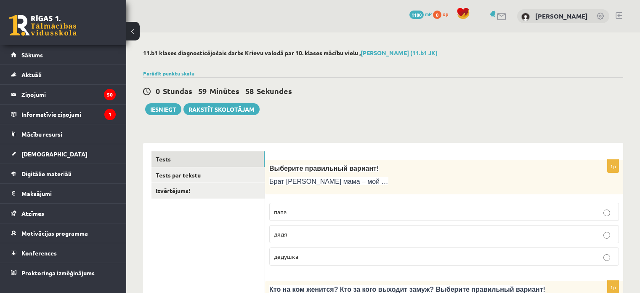  I want to click on span: папа, so click(280, 211).